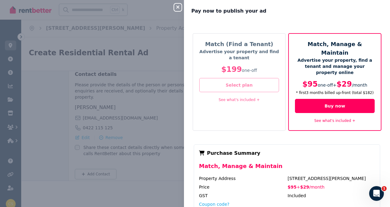 This screenshot has height=207, width=390. I want to click on h5: Match (Find a Tenant), so click(239, 44).